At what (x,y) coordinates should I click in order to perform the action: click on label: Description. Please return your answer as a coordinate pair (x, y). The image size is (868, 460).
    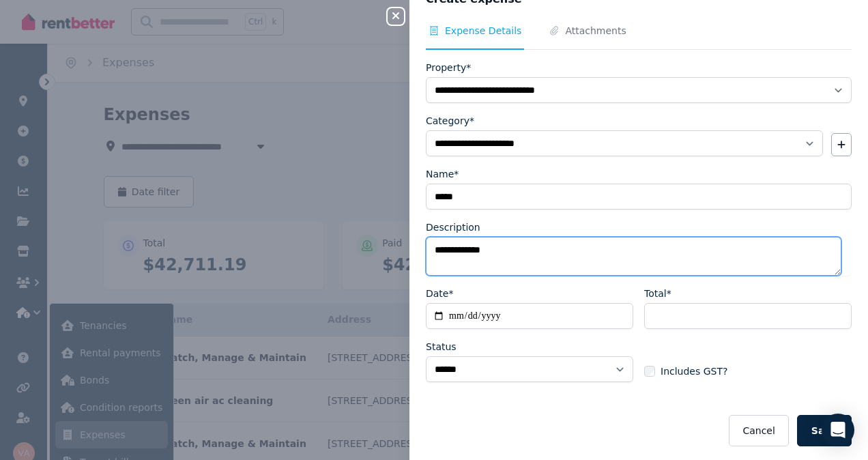
    Looking at the image, I should click on (453, 227).